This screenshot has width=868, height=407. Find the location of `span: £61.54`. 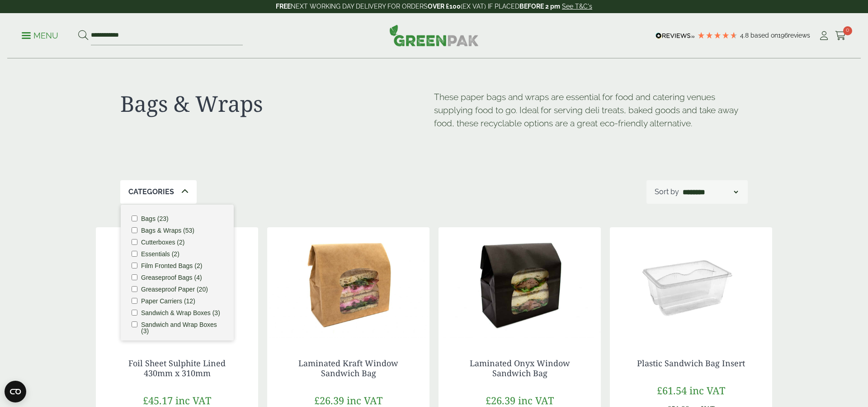

span: £61.54 is located at coordinates (671, 390).